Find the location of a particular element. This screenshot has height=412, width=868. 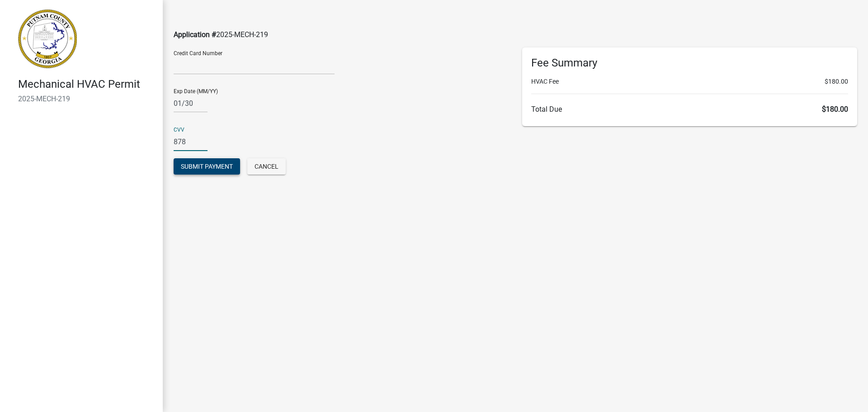

h4: Mechanical HVAC Permit is located at coordinates (87, 84).